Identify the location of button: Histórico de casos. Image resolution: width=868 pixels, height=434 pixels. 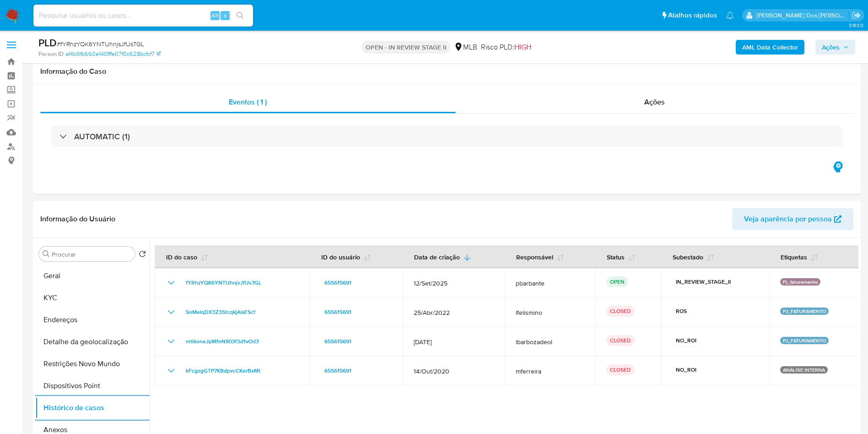
(93, 408).